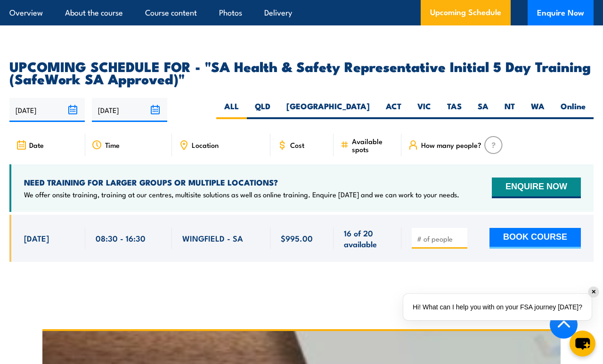  What do you see at coordinates (297, 238) in the screenshot?
I see `span: $995.00` at bounding box center [297, 238].